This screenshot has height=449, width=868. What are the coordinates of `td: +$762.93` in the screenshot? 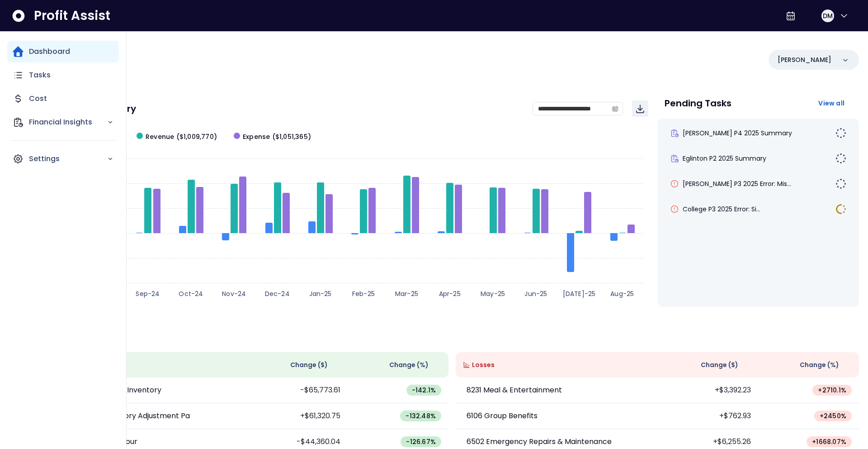 It's located at (707, 416).